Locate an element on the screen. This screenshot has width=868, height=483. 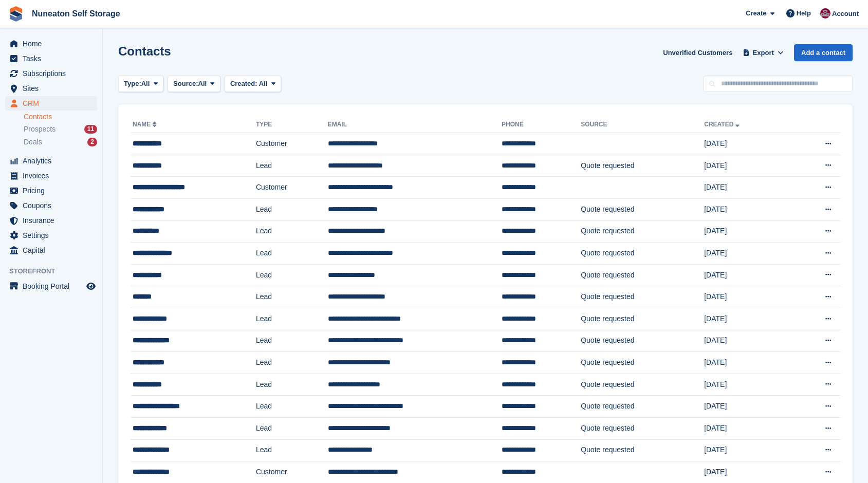
th: Type is located at coordinates (292, 125).